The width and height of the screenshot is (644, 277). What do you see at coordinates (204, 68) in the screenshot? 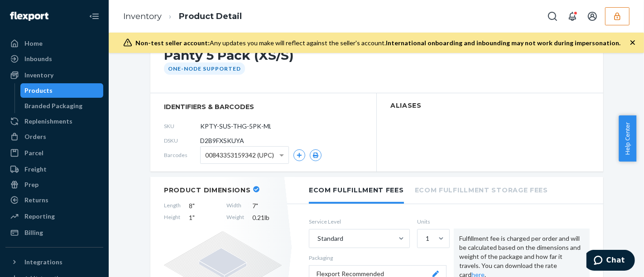
I see `div: One-Node Supported` at bounding box center [204, 68].